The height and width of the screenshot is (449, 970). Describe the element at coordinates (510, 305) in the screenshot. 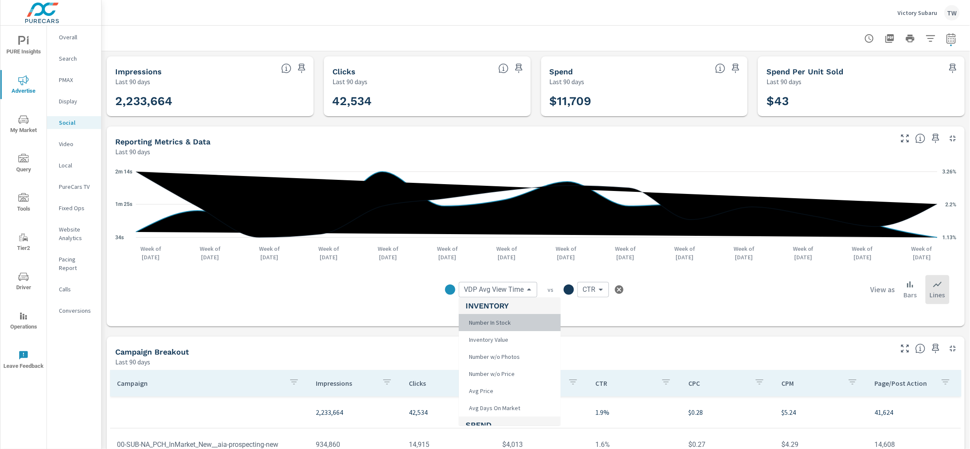

I see `h5: Inventory` at that location.